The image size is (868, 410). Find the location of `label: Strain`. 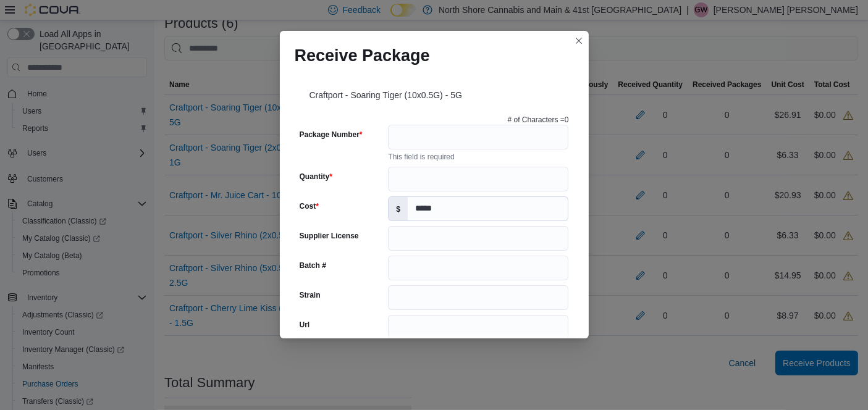

label: Strain is located at coordinates (310, 296).